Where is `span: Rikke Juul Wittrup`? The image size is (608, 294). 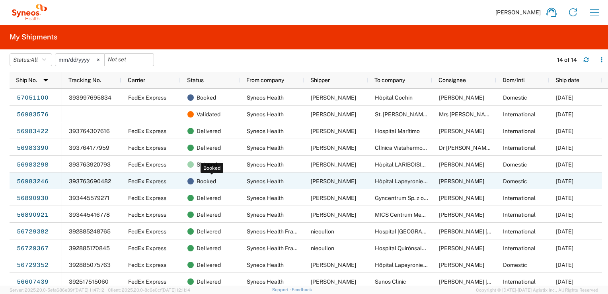
span: Rikke Juul Wittrup is located at coordinates (484, 281).